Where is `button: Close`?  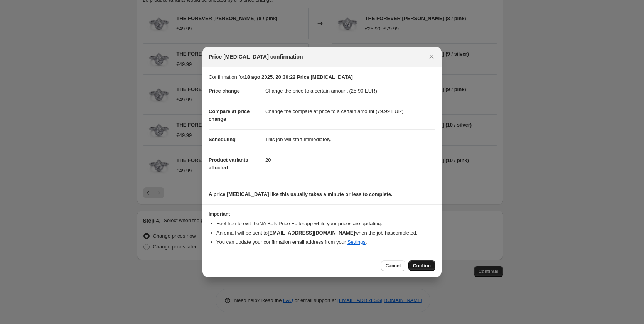 button: Close is located at coordinates (431, 57).